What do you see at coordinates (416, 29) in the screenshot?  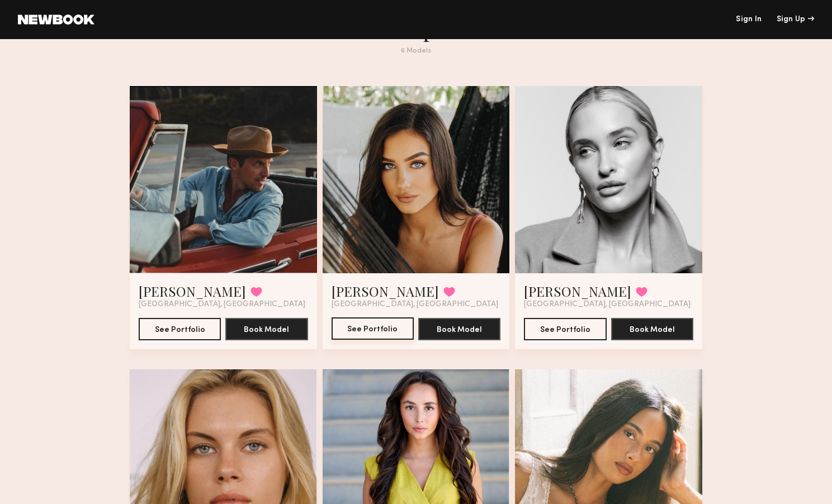 I see `h1: Urtopia` at bounding box center [416, 29].